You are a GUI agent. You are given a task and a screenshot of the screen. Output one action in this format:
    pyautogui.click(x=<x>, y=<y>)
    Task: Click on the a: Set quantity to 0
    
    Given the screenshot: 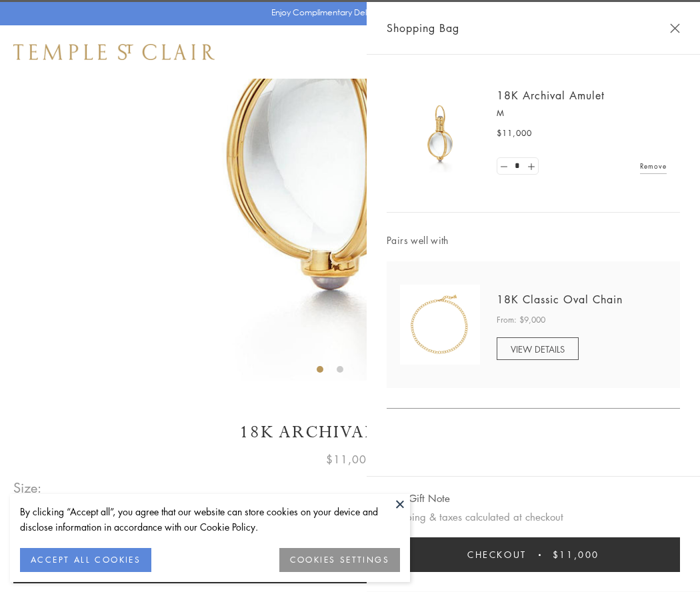 What is the action you would take?
    pyautogui.click(x=504, y=166)
    